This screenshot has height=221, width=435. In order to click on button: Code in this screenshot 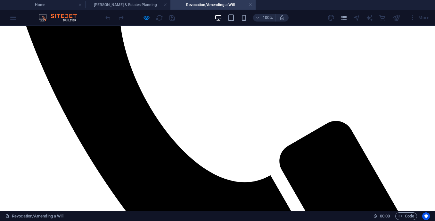, I will do `click(406, 216)`.